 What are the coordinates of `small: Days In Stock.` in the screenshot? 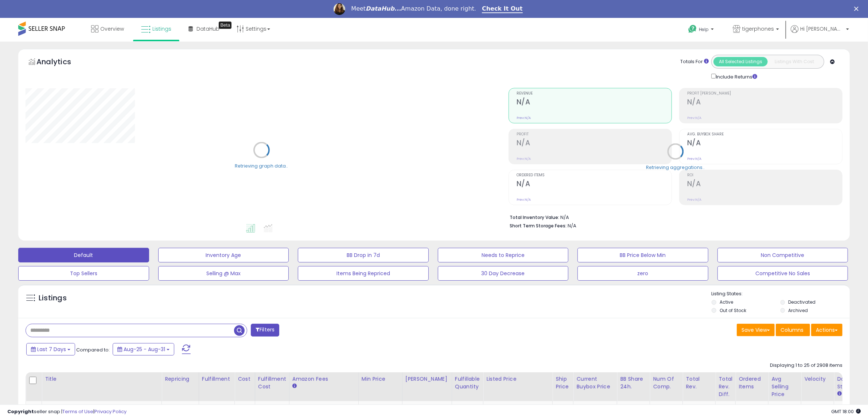 It's located at (839, 394).